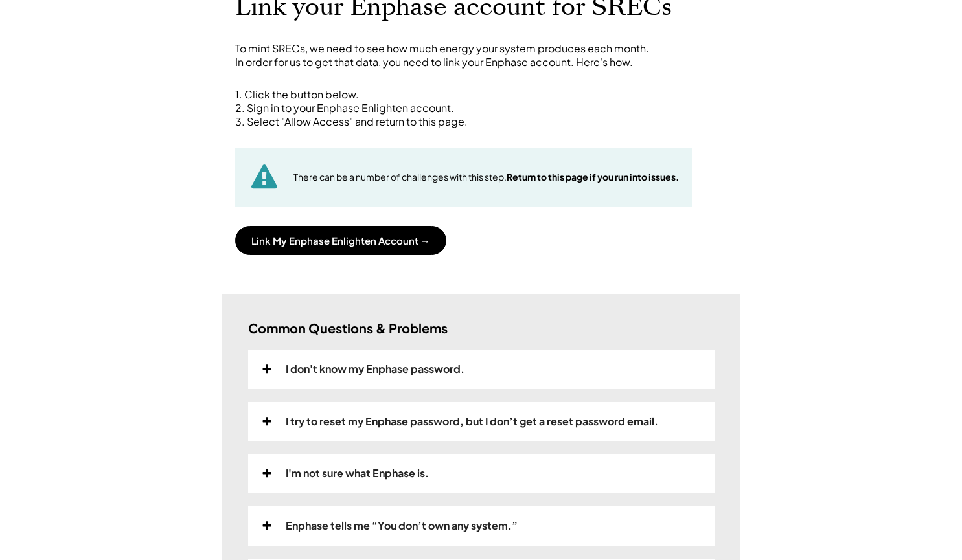 The image size is (962, 560). I want to click on button: Link My Enphase Enlighten Account →, so click(341, 241).